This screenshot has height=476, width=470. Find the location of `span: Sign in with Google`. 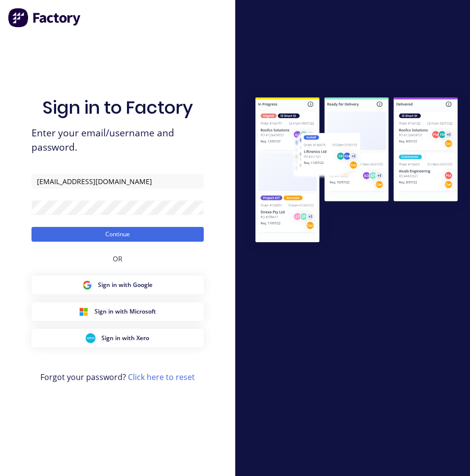

span: Sign in with Google is located at coordinates (125, 285).